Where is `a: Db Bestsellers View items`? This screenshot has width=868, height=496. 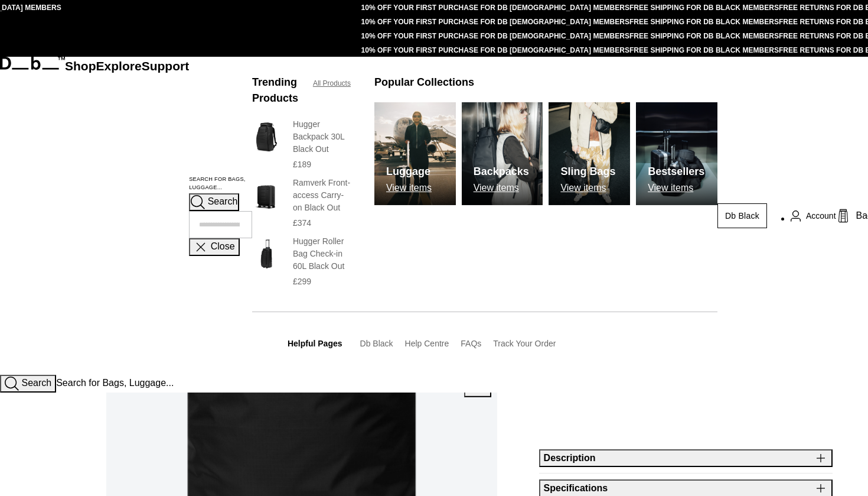
a: Db Bestsellers View items is located at coordinates (677, 154).